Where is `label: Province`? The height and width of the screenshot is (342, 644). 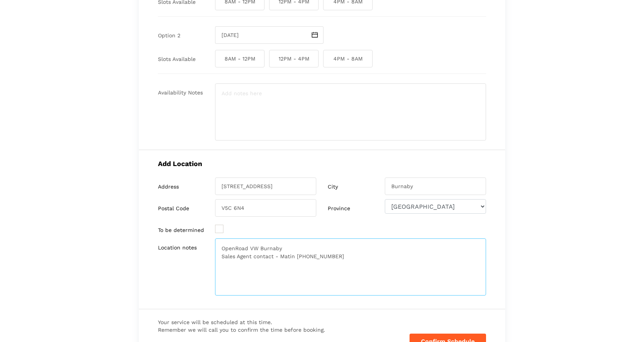
label: Province is located at coordinates (339, 208).